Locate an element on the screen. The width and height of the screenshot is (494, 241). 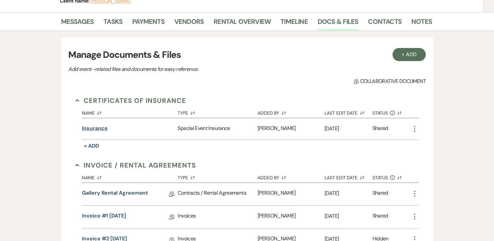
a: Messages is located at coordinates (77, 24).